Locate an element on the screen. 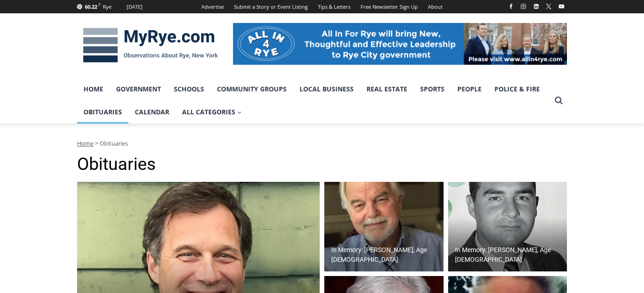 Image resolution: width=644 pixels, height=293 pixels. a: Obituaries is located at coordinates (103, 112).